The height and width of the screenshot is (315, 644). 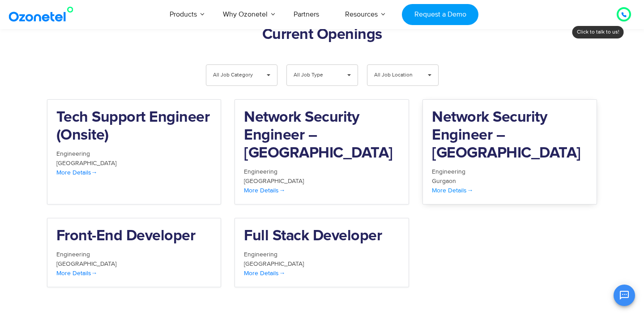 I want to click on h2: Front-End Developer, so click(x=134, y=236).